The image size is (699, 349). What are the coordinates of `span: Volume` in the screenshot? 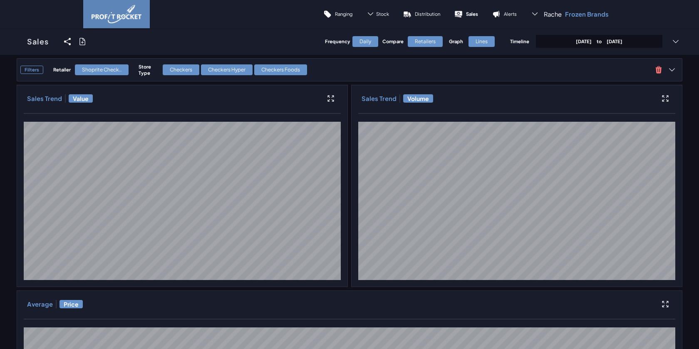 It's located at (418, 99).